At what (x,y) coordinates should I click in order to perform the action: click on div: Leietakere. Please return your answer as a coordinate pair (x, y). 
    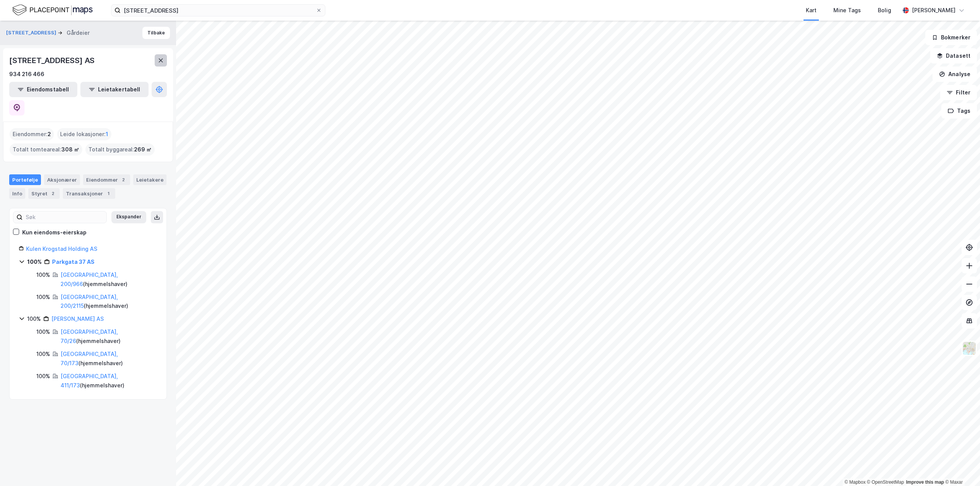
    Looking at the image, I should click on (150, 180).